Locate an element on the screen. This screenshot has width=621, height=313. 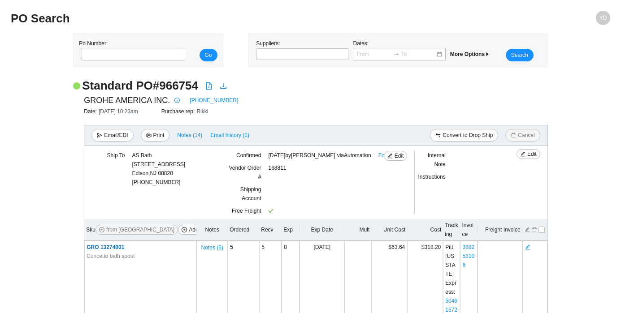
span: Go is located at coordinates (209, 55).